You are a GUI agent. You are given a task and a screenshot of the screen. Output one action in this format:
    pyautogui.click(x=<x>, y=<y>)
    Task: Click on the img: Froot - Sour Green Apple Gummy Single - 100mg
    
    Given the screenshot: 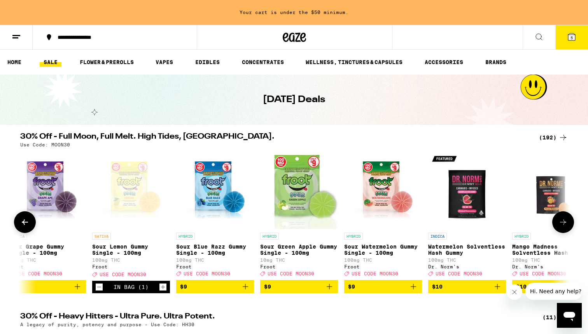 What is the action you would take?
    pyautogui.click(x=299, y=190)
    